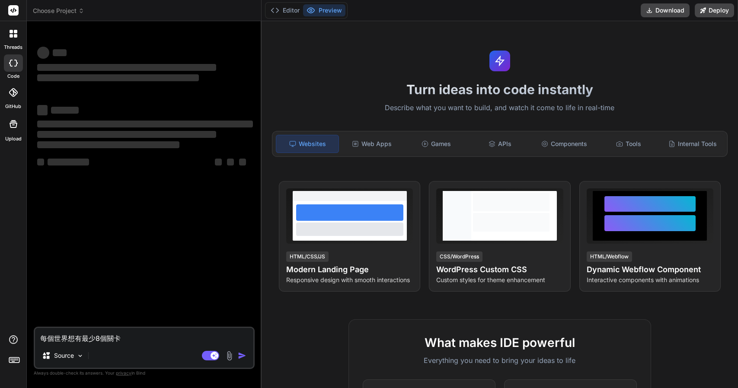 The image size is (738, 388). Describe the element at coordinates (629, 144) in the screenshot. I see `div: Tools` at that location.